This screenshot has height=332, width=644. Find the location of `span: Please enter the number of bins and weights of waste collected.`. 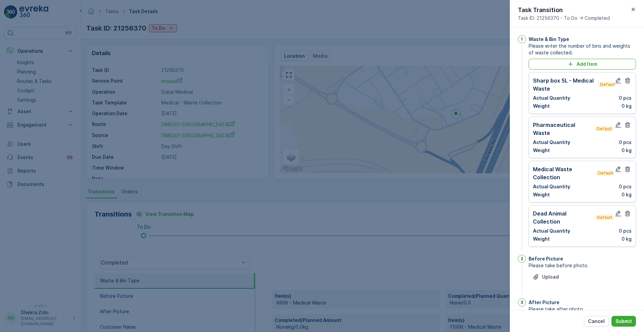

span: Please enter the number of bins and weights of waste collected. is located at coordinates (583, 49).